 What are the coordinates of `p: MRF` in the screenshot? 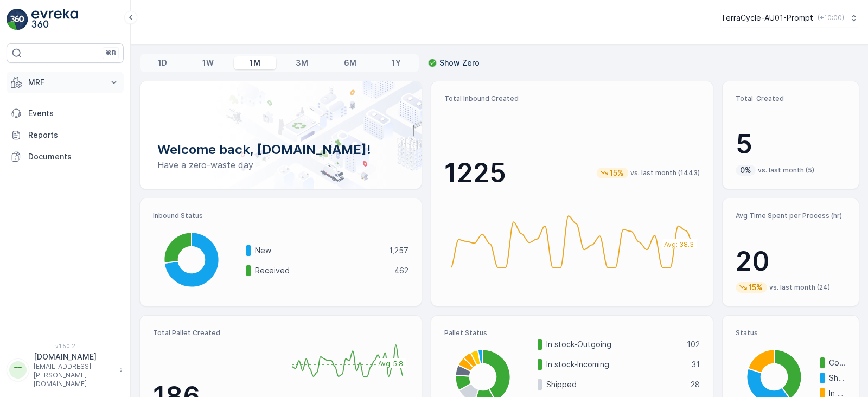 It's located at (65, 82).